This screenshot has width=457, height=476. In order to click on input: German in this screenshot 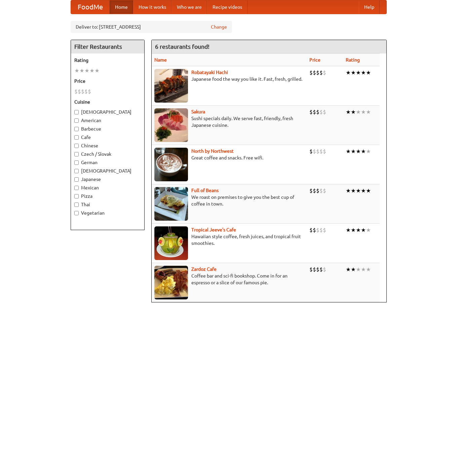, I will do `click(76, 162)`.